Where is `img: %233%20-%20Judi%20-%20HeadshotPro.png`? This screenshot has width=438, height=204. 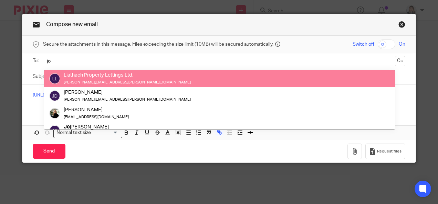 img: %233%20-%20Judi%20-%20HeadshotPro.png is located at coordinates (55, 114).